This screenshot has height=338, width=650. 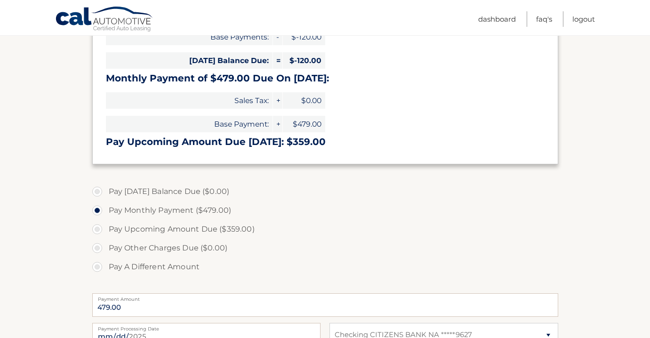 I want to click on a: Logout, so click(x=584, y=19).